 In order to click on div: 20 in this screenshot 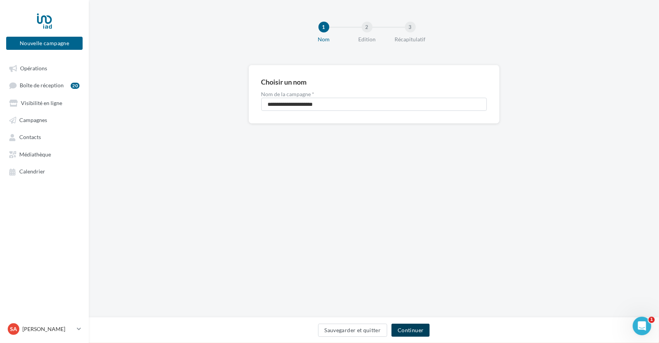, I will do `click(75, 86)`.